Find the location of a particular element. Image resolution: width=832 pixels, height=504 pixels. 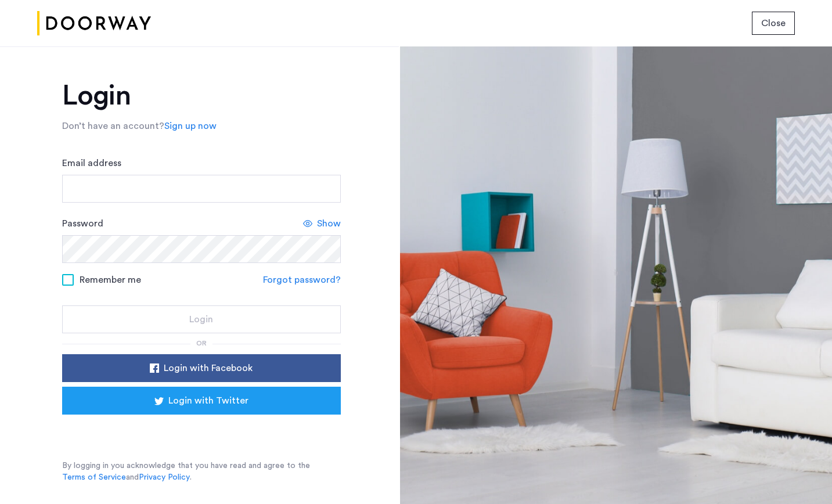

label: Email address is located at coordinates (92, 163).